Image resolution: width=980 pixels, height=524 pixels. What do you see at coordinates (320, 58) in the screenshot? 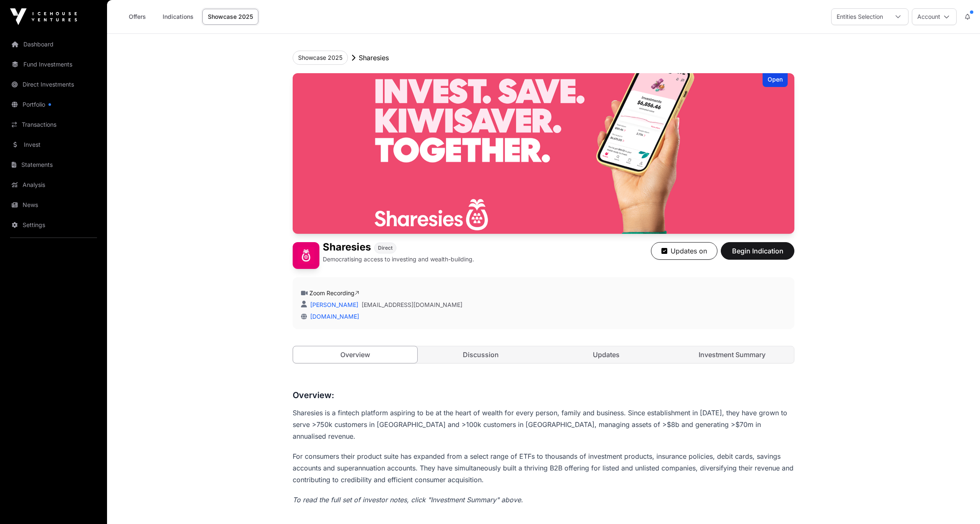
I see `button: Showcase 2025` at bounding box center [320, 58].